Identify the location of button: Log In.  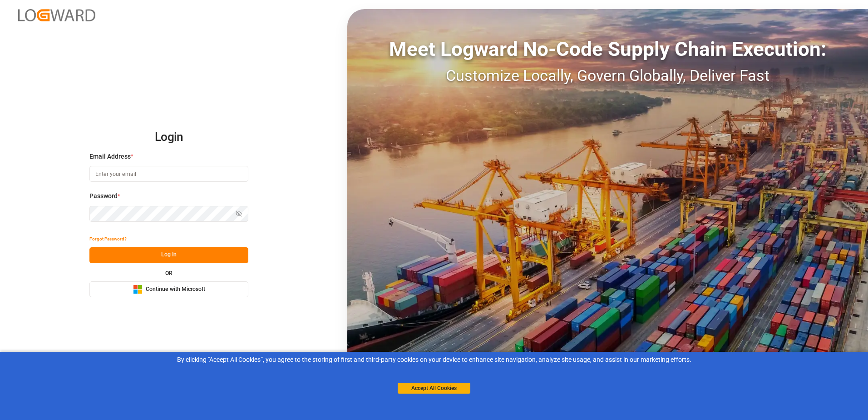
(169, 255).